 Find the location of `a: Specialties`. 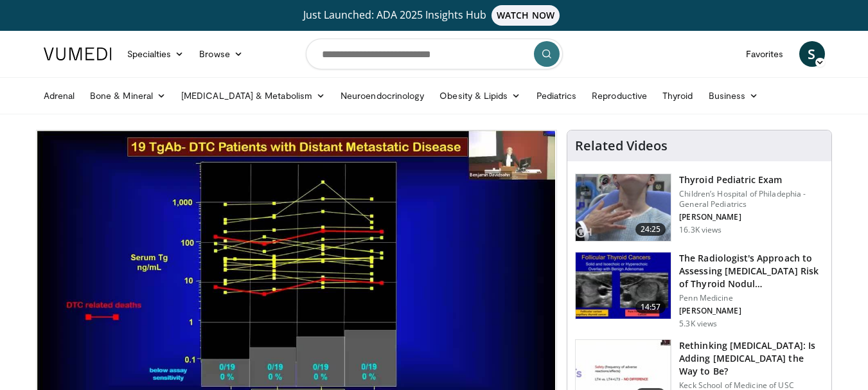

a: Specialties is located at coordinates (156, 54).